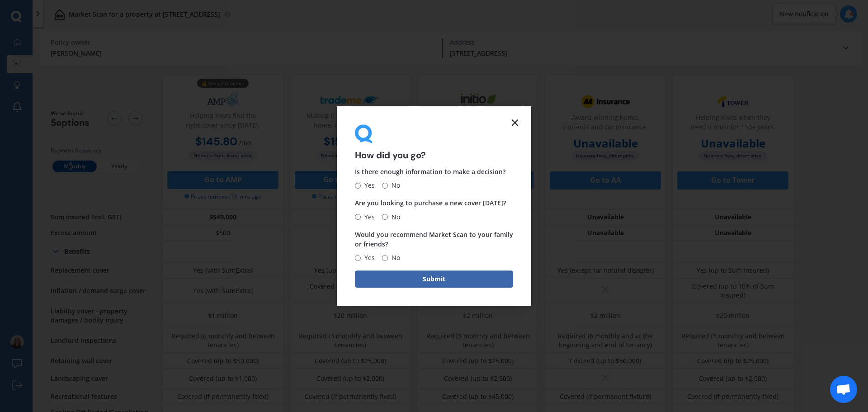 The height and width of the screenshot is (412, 868). What do you see at coordinates (430, 172) in the screenshot?
I see `span: Is there enough information to make a decision?` at bounding box center [430, 172].